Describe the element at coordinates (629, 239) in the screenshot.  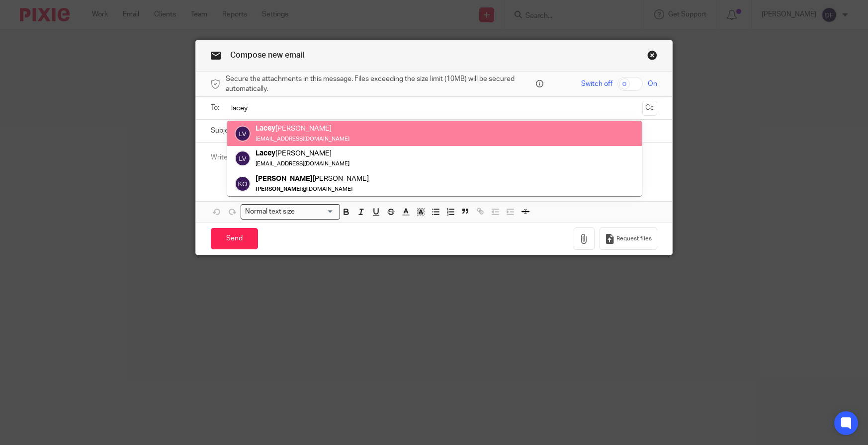
I see `button: Request files` at that location.